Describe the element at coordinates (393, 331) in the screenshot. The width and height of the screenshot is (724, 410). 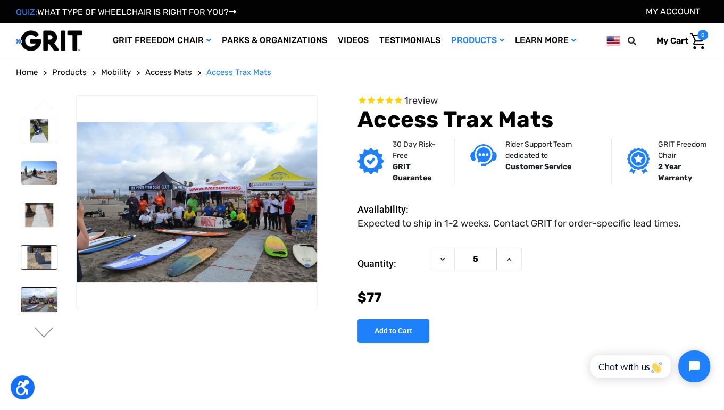
I see `input: Add to Cart` at that location.